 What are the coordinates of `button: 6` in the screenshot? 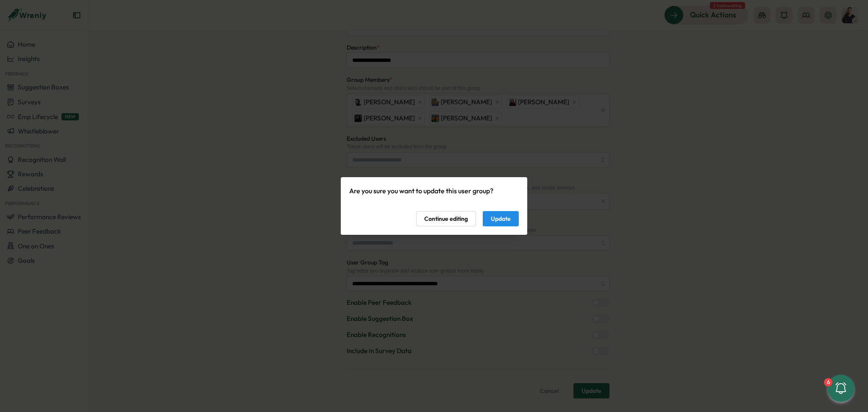 It's located at (841, 388).